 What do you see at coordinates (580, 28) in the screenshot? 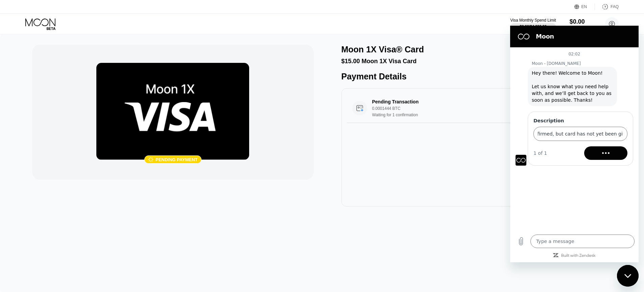
I see `div: Moon Credit` at bounding box center [580, 28].